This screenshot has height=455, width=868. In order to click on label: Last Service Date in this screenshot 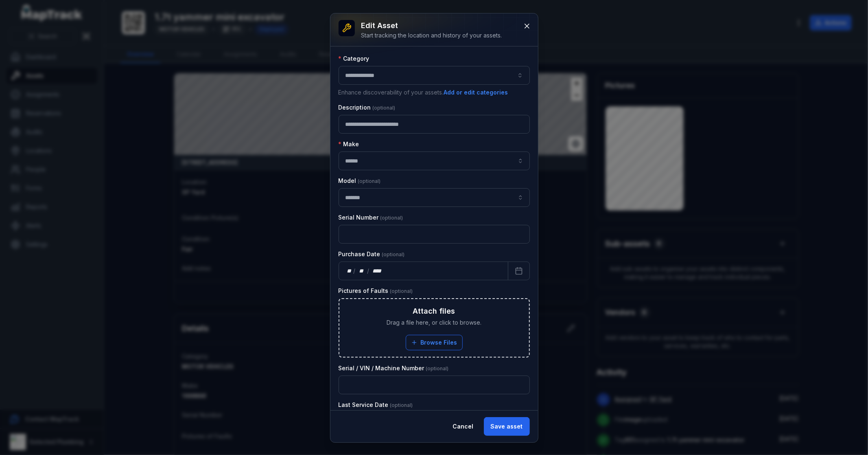, I will do `click(376, 405)`.